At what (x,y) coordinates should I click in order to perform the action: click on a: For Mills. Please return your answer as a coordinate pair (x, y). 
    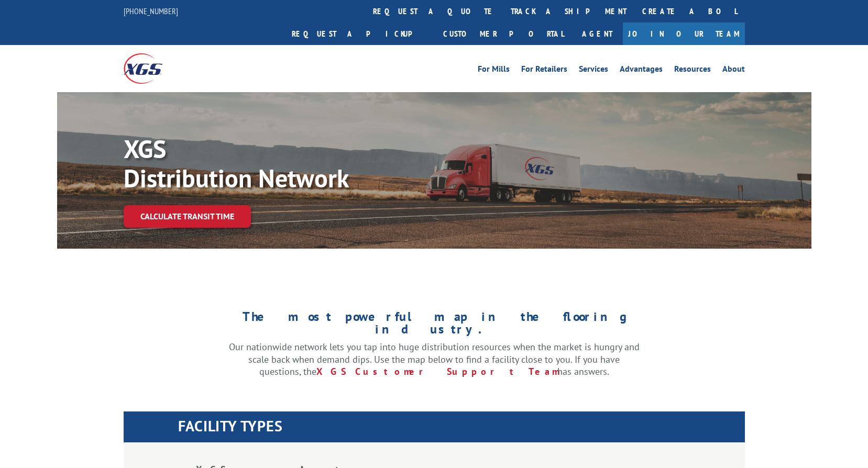
    Looking at the image, I should click on (493, 71).